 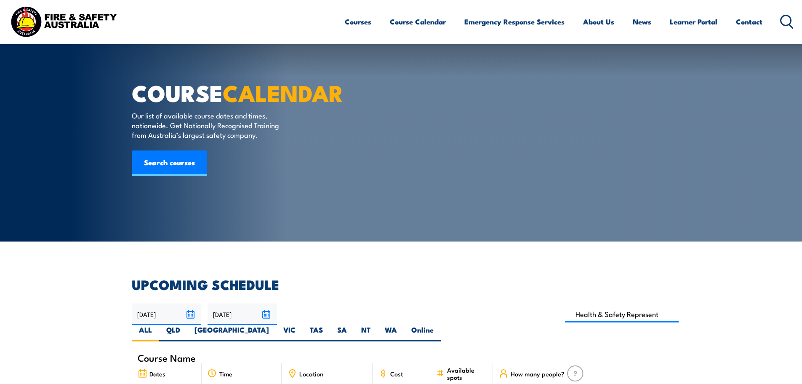 What do you see at coordinates (358, 21) in the screenshot?
I see `a: Courses` at bounding box center [358, 21].